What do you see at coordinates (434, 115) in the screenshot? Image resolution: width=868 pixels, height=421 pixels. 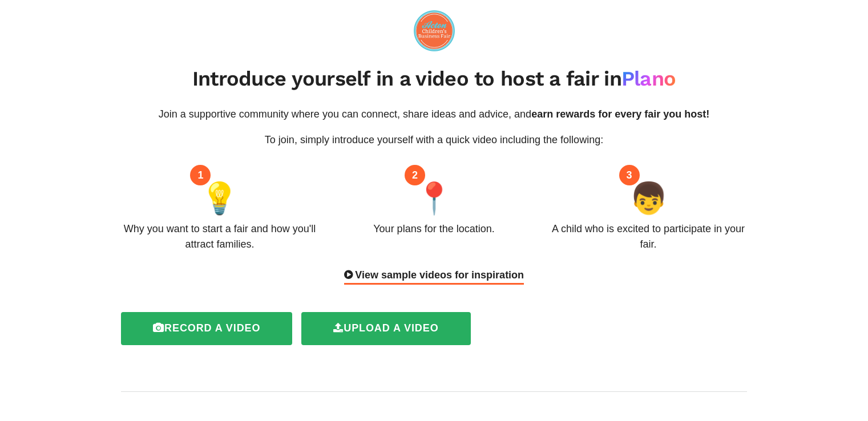 I see `p: Join a supportive community where you can connect, share ideas and advice, and` at bounding box center [434, 115].